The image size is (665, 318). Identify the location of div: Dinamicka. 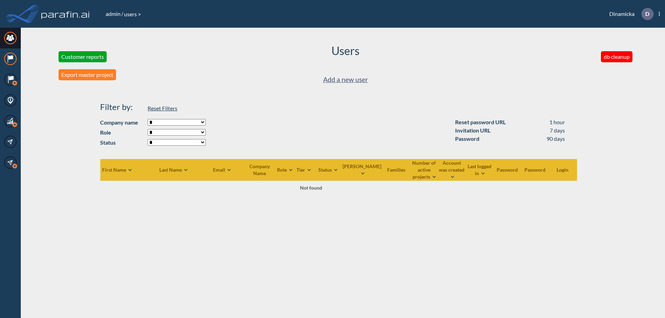
(630, 14).